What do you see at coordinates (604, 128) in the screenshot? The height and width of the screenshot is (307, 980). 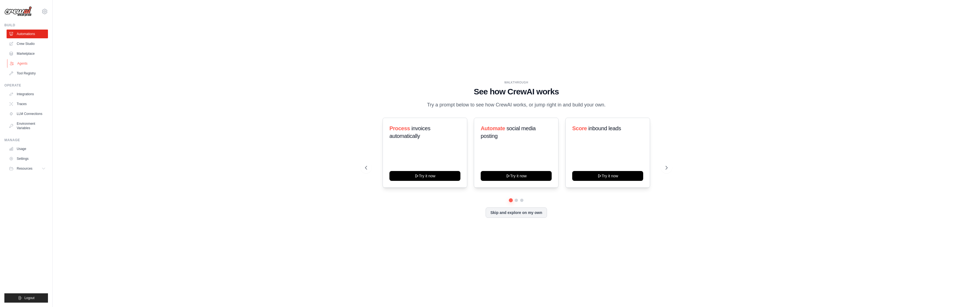 I see `span: inbound leads` at bounding box center [604, 128].